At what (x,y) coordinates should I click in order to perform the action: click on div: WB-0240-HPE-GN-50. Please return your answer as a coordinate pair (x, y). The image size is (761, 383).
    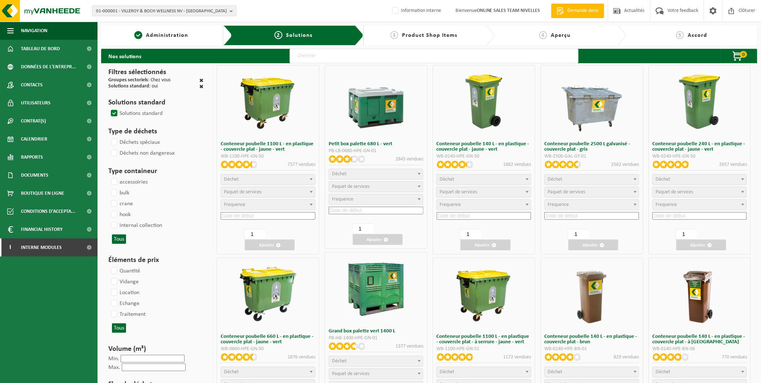
    Looking at the image, I should click on (700, 156).